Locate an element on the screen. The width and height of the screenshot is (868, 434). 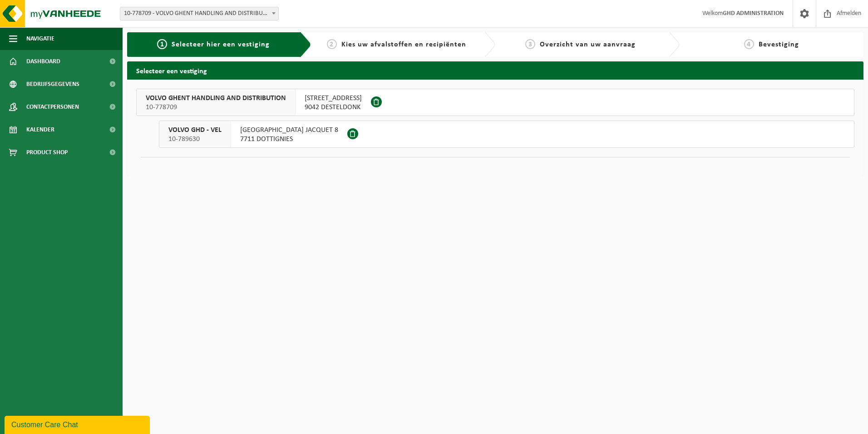
span: VOLVO GHENT HANDLING AND DISTRIBUTION is located at coordinates (216, 98).